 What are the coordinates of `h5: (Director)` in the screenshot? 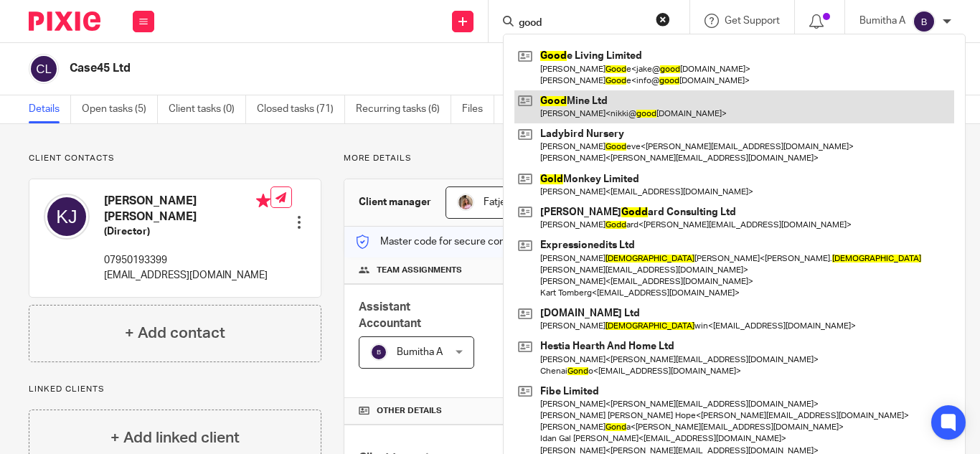 It's located at (187, 231).